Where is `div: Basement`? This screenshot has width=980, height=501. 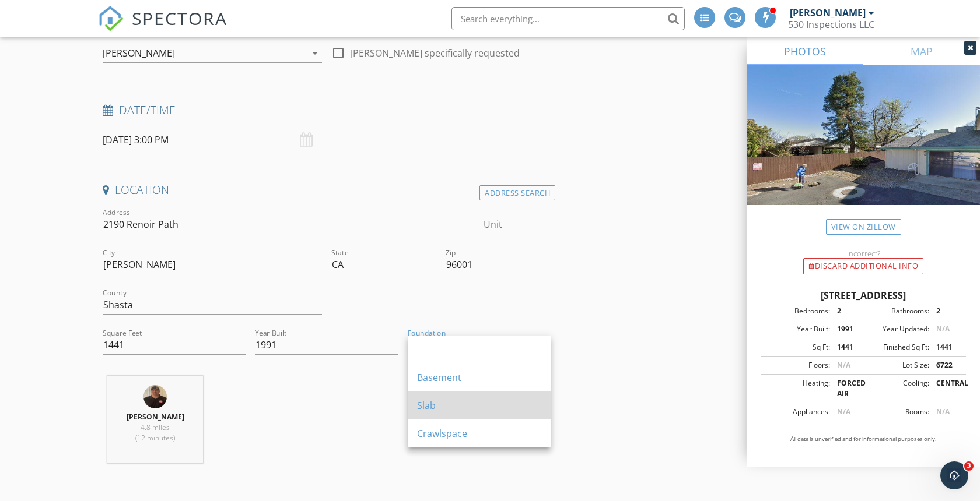 div: Basement is located at coordinates (479, 377).